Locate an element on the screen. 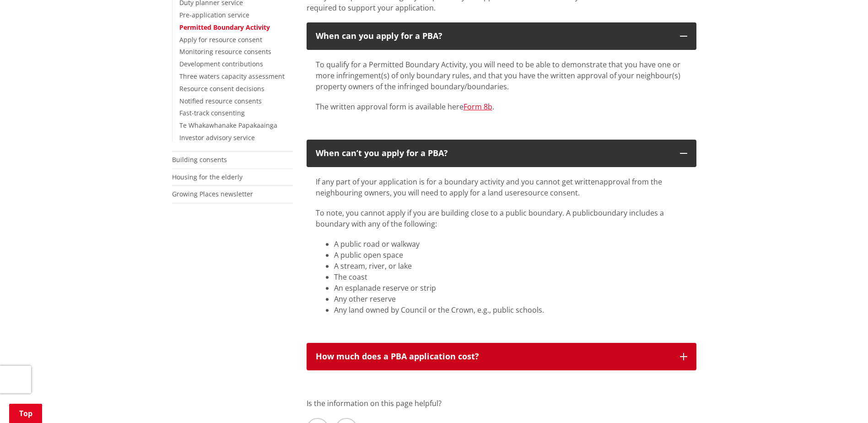 This screenshot has width=868, height=423. li: A public open space​ is located at coordinates (511, 255).